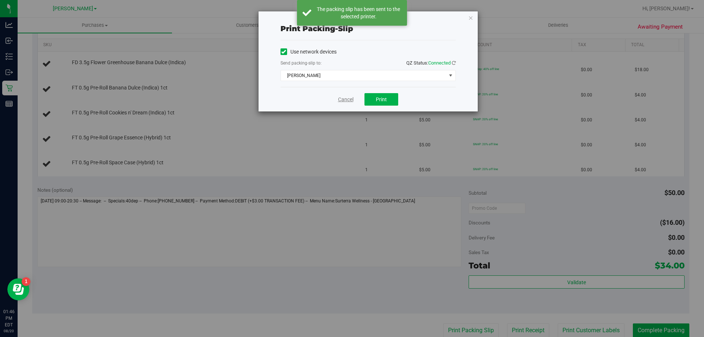 This screenshot has width=704, height=337. I want to click on span: Print packing-slip, so click(317, 29).